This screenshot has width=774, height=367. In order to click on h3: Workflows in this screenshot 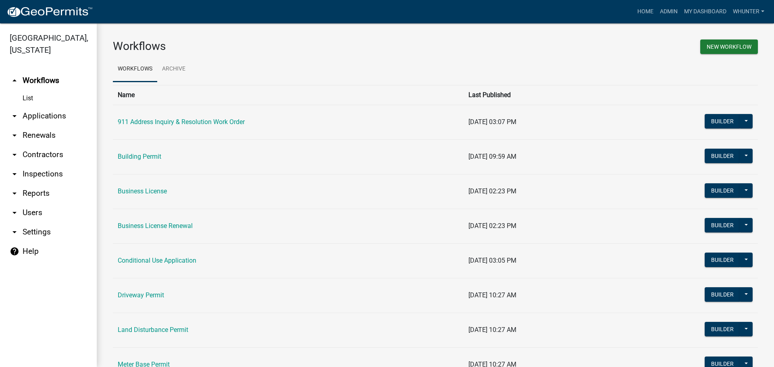, I will do `click(271, 46)`.